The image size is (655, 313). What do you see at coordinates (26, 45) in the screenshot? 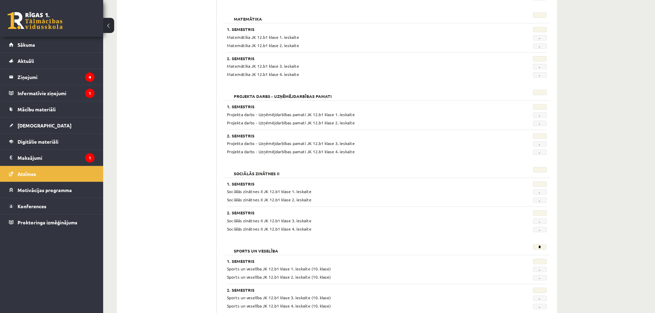
I see `span: Sākums` at bounding box center [26, 45].